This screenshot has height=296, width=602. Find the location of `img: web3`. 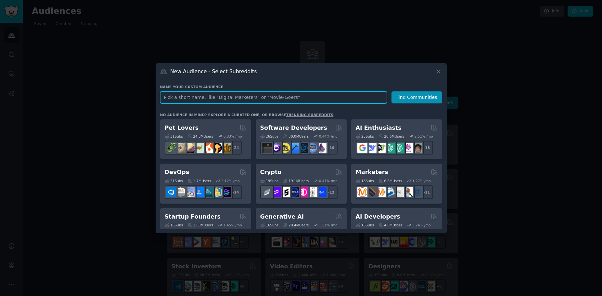

img: web3 is located at coordinates (294, 192).